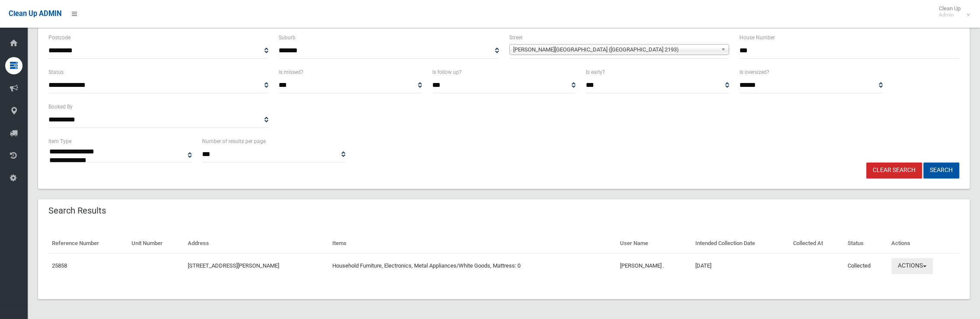 Image resolution: width=980 pixels, height=319 pixels. Describe the element at coordinates (60, 142) in the screenshot. I see `label: Item Type` at that location.